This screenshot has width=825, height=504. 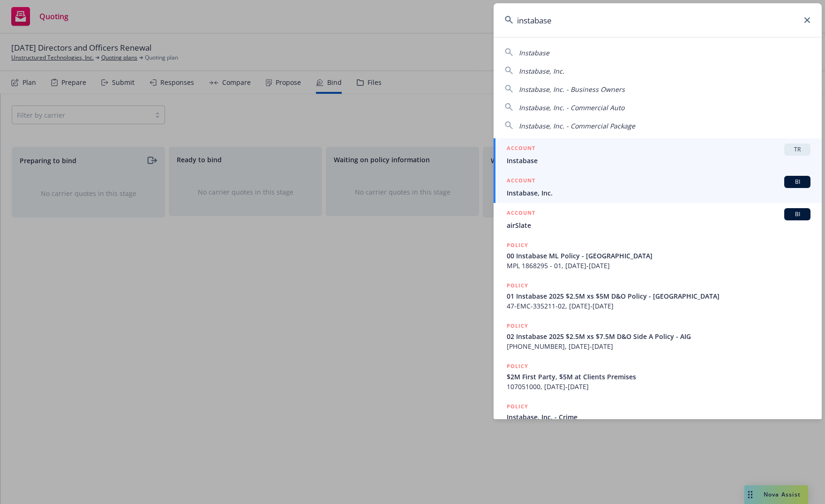 What do you see at coordinates (659, 225) in the screenshot?
I see `span: airSlate` at bounding box center [659, 225].